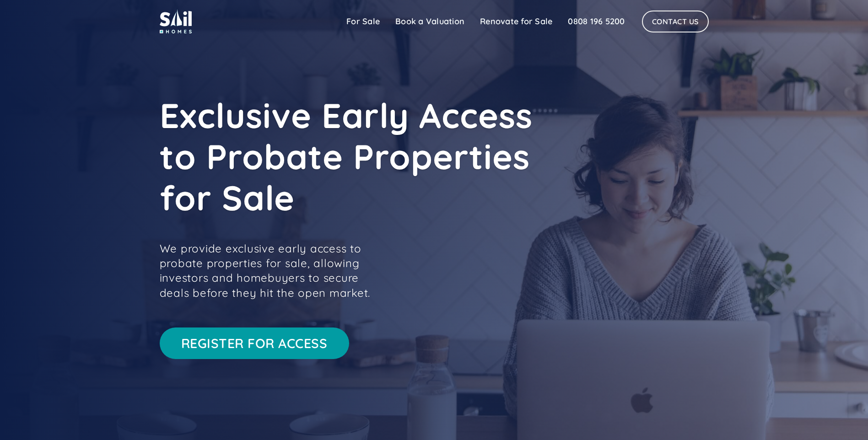 The width and height of the screenshot is (868, 440). Describe the element at coordinates (346, 157) in the screenshot. I see `strong: Exclusive Early Access to Probate Properties for Sale` at that location.